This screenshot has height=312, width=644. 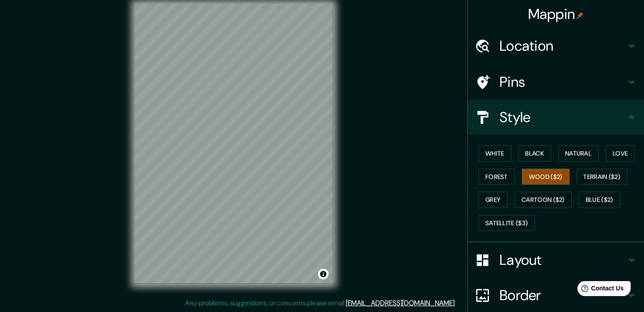 What do you see at coordinates (563, 82) in the screenshot?
I see `h4: Pins` at bounding box center [563, 82].